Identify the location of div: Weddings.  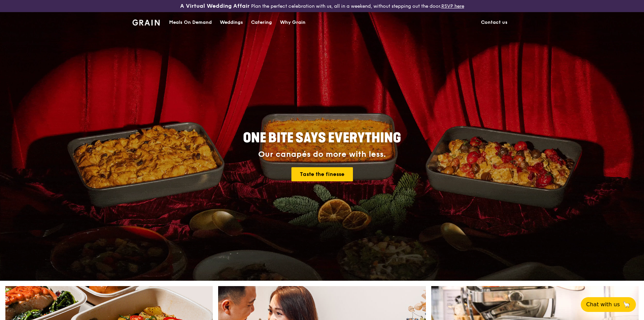
(231, 23).